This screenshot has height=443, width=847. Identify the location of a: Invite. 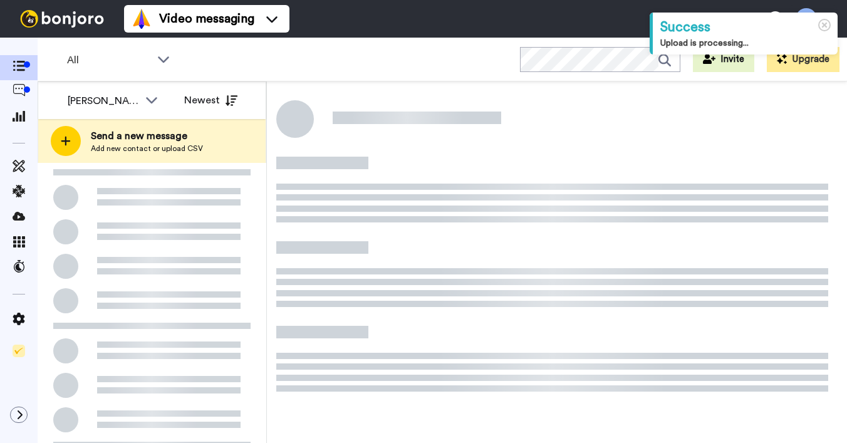
(724, 60).